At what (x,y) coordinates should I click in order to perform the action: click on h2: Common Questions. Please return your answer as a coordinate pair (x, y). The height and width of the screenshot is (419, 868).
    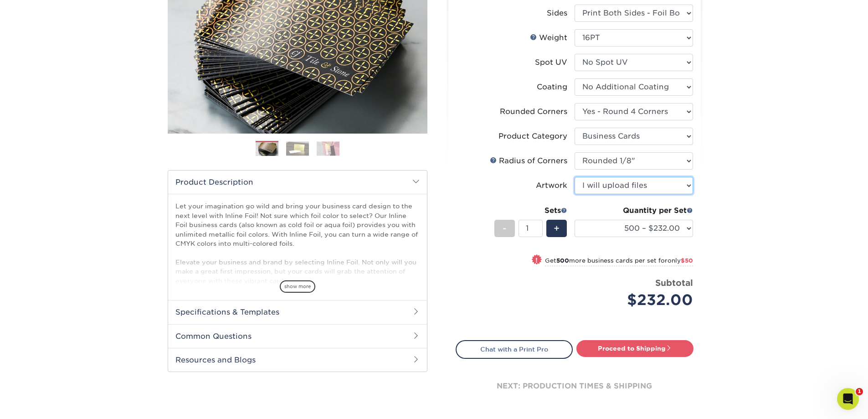
    Looking at the image, I should click on (297, 336).